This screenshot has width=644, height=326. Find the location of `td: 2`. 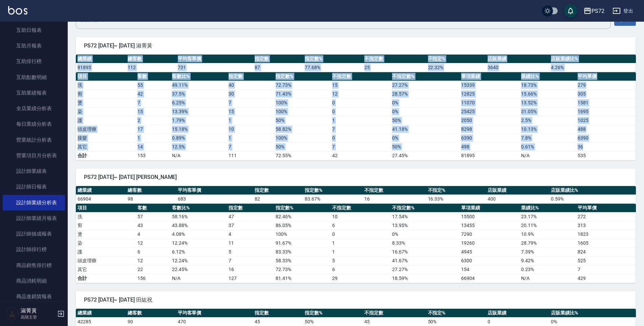

td: 2 is located at coordinates (153, 120).